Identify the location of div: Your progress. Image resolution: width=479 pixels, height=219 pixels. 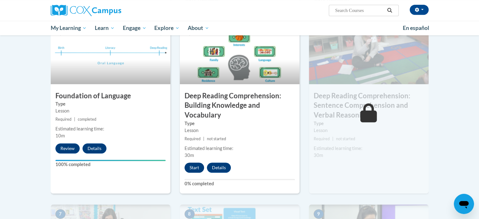
(111, 160).